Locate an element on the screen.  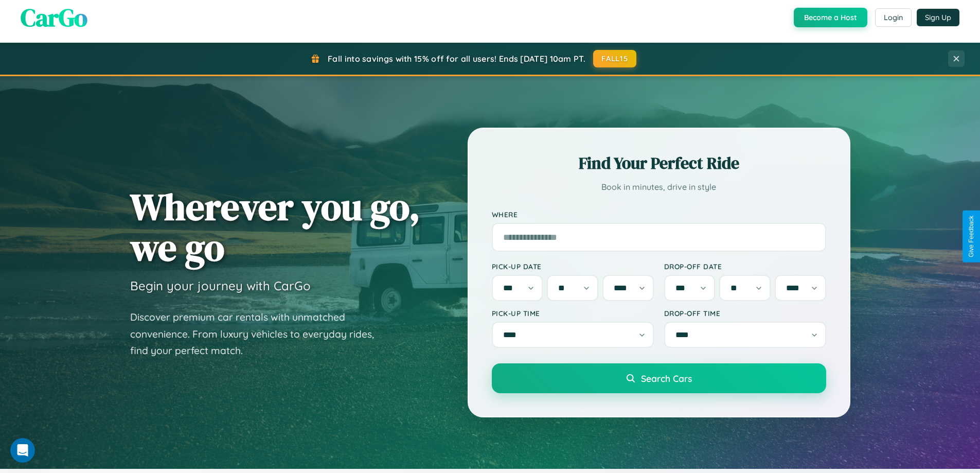
button: Become a Host is located at coordinates (830, 17).